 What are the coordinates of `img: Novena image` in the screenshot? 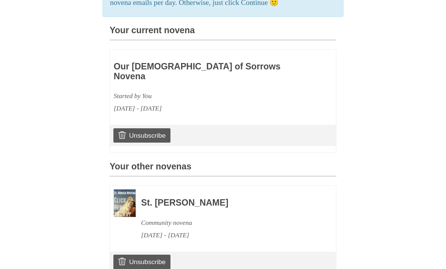 It's located at (125, 203).